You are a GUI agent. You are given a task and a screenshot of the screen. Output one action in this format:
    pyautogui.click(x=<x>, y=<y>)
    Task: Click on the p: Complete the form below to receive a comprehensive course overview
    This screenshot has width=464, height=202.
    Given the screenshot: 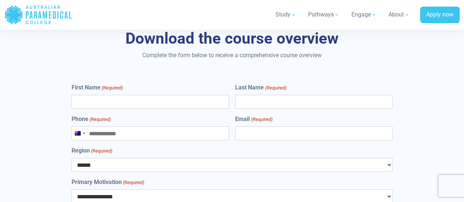 What is the action you would take?
    pyautogui.click(x=232, y=55)
    